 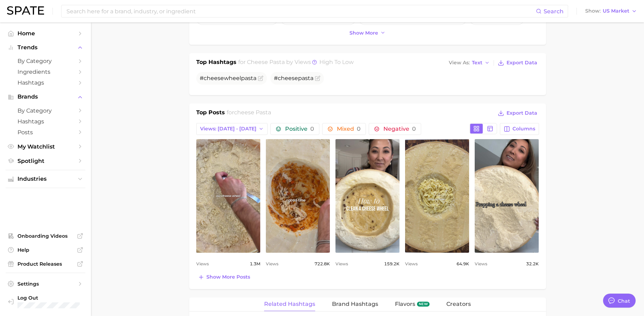 What do you see at coordinates (228, 278) in the screenshot?
I see `span: Show more posts` at bounding box center [228, 278].